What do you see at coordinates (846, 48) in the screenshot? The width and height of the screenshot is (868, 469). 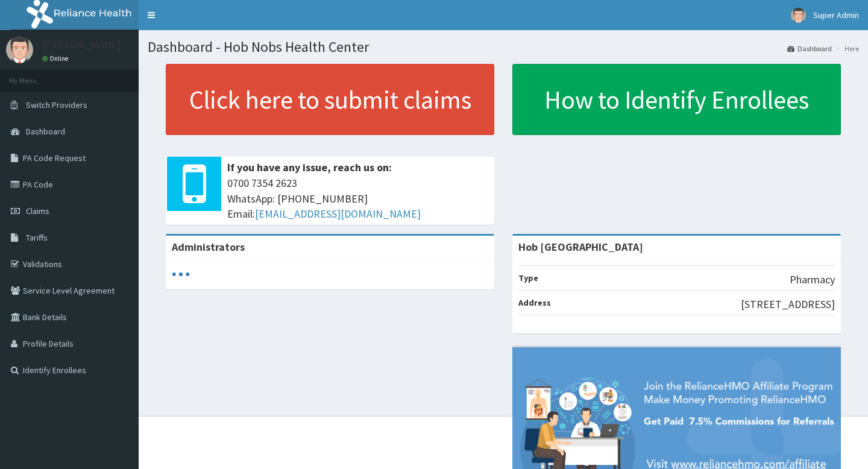 I see `li: Here` at bounding box center [846, 48].